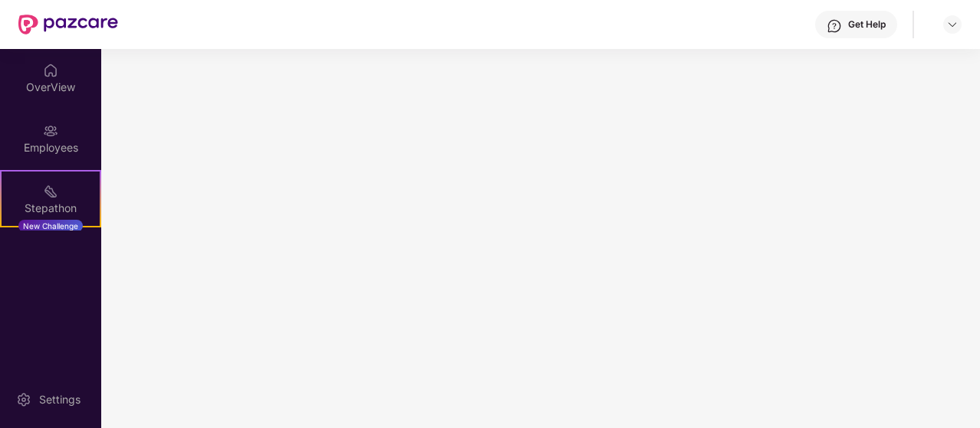 This screenshot has width=980, height=428. Describe the element at coordinates (50, 70) in the screenshot. I see `img: svg+xml;base64,PHN2ZyBpZD0iSG9tZSIgeG1sbnM9Imh0dHA6Ly93d3cudzMub3JnLzIwMDAvc3ZnIiB3aWR0aD0iMjAiIG...` at that location.